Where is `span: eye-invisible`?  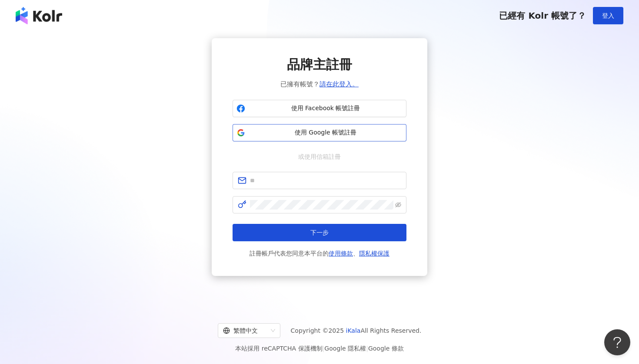 span: eye-invisible is located at coordinates (398, 205).